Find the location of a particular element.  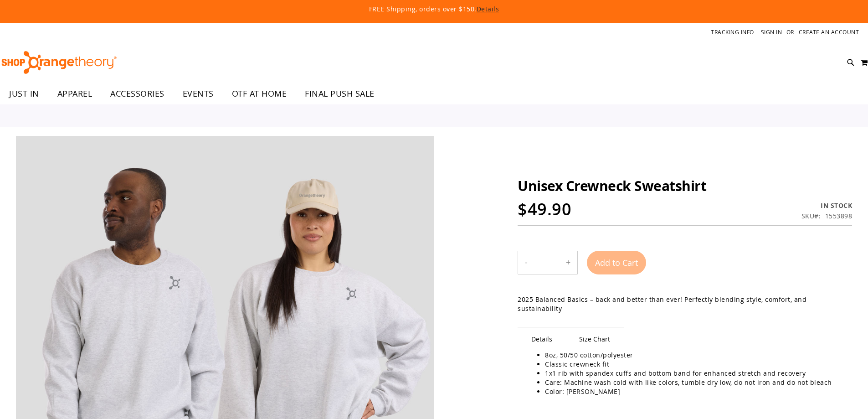

a: ACCESSORIES is located at coordinates (137, 94).